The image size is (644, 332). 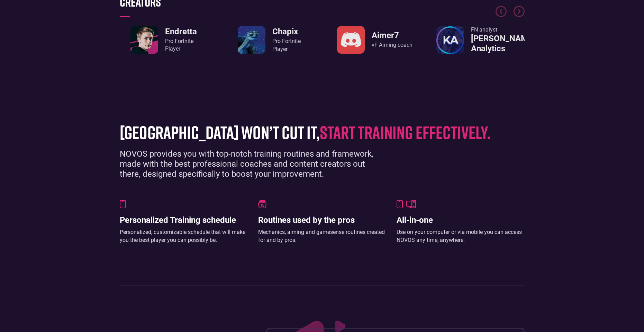 I want to click on div: 1 / 8, so click(x=164, y=40).